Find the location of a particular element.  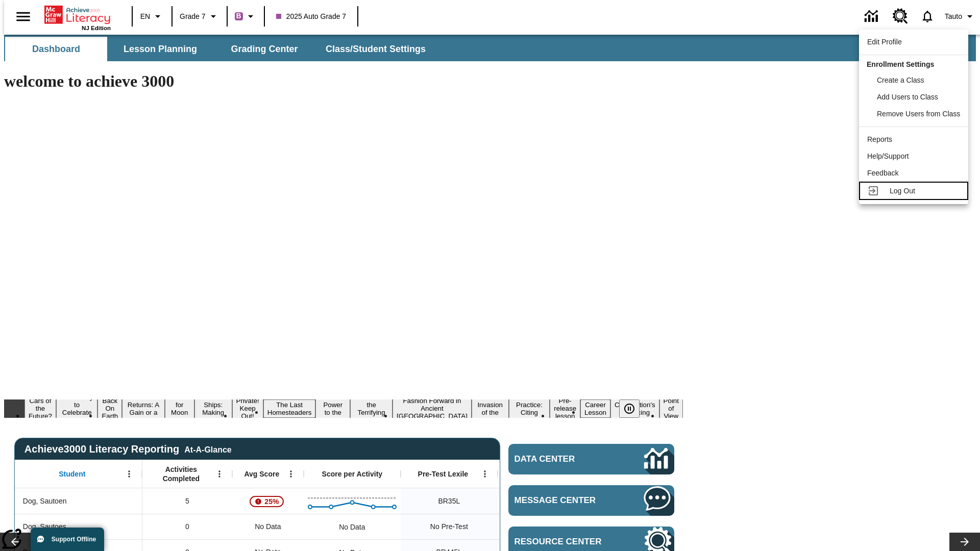

span: Log Out is located at coordinates (902, 191).